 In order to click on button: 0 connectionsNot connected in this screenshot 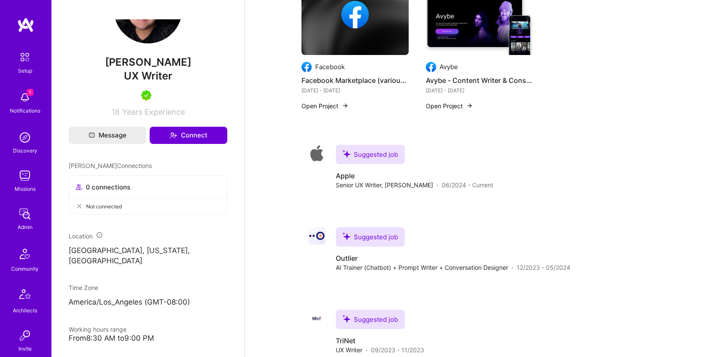, I will do `click(148, 194)`.